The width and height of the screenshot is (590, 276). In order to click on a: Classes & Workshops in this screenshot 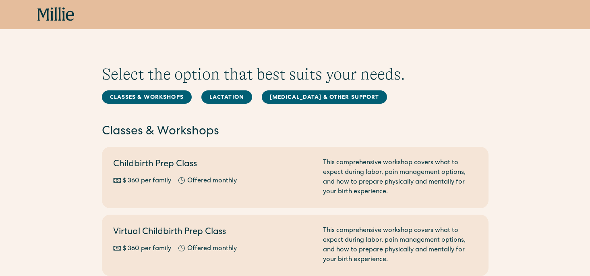, I will do `click(147, 97)`.